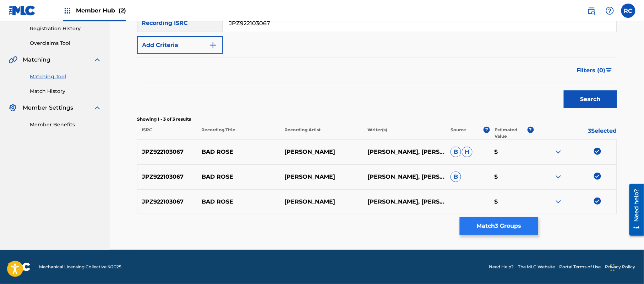  Describe the element at coordinates (576, 133) in the screenshot. I see `p: 3 Selected` at that location.